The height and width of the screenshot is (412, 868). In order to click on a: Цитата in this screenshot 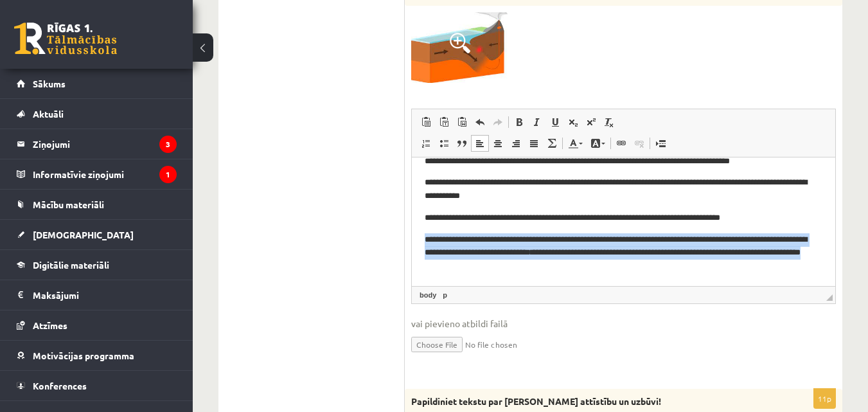, I will do `click(462, 144)`.